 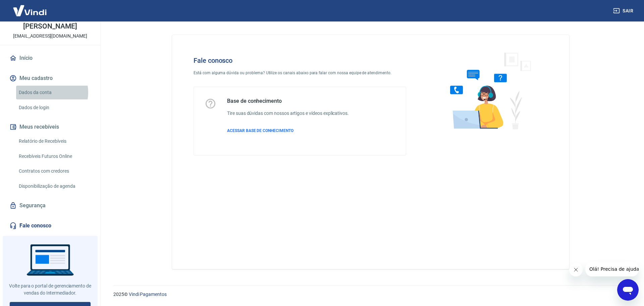 What do you see at coordinates (50, 226) in the screenshot?
I see `a: Fale conosco` at bounding box center [50, 226].